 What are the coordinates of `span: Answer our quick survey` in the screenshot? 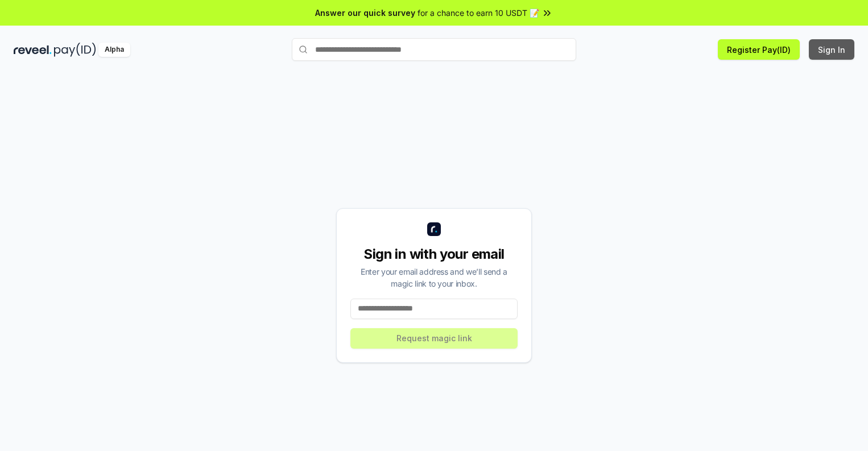 It's located at (365, 12).